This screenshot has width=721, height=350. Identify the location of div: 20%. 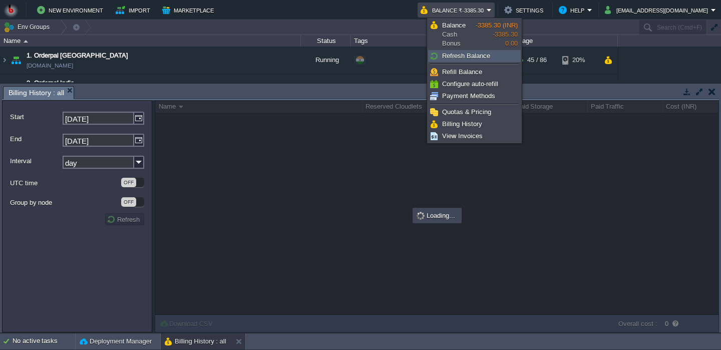
(579, 60).